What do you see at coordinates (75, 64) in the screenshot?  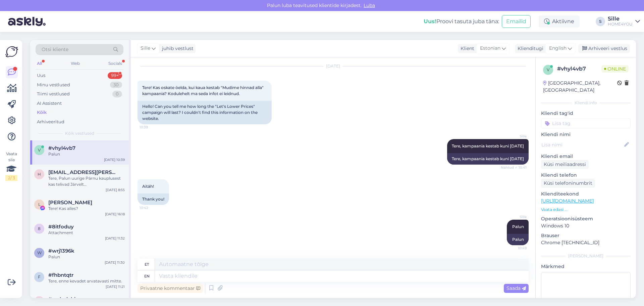 I see `div: Web` at bounding box center [75, 64].